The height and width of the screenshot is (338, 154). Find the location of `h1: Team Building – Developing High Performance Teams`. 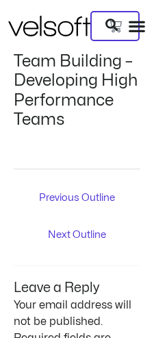

h1: Team Building – Developing High Performance Teams is located at coordinates (77, 91).